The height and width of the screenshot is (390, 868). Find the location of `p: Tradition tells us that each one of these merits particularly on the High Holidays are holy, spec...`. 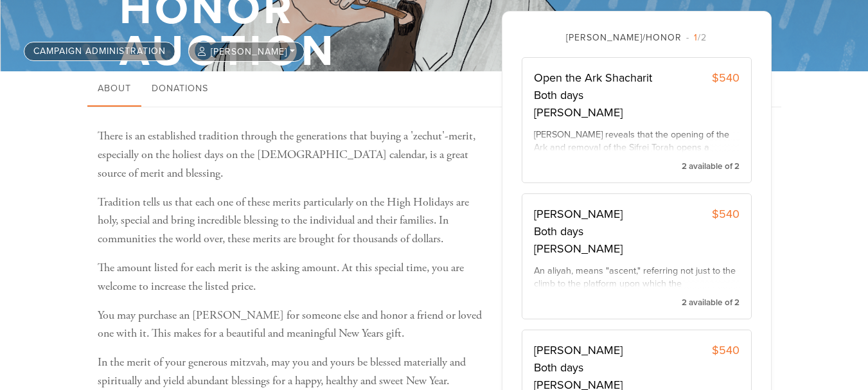

p: Tradition tells us that each one of these merits particularly on the High Holidays are holy, spec... is located at coordinates (290, 221).